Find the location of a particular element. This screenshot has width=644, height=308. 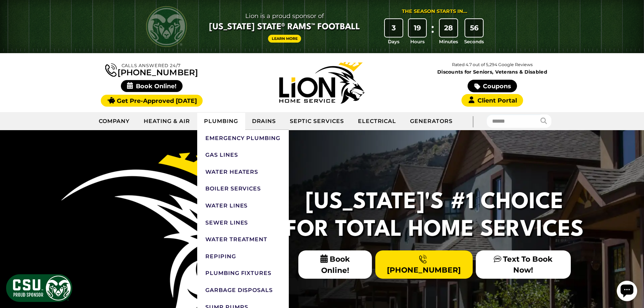

a: Electrical is located at coordinates (378, 121).